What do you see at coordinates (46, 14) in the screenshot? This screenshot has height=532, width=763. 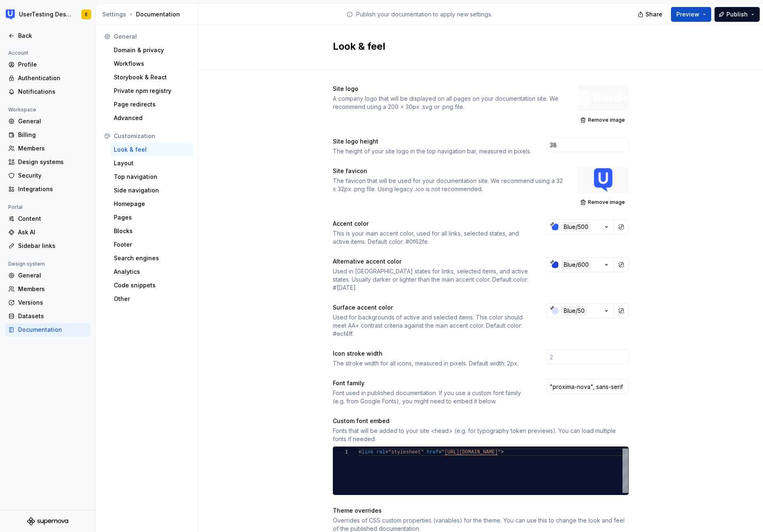 I see `div: UserTesting Design System` at bounding box center [46, 14].